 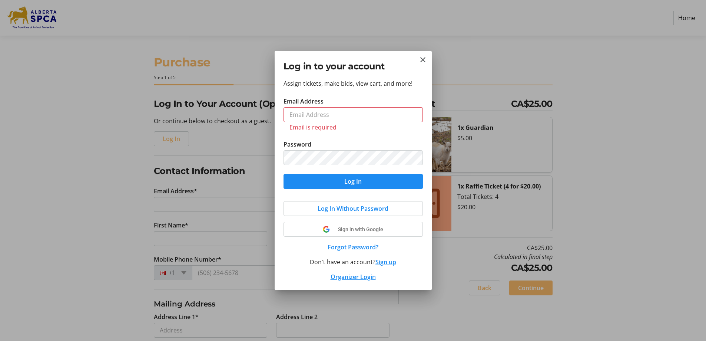 What do you see at coordinates (353, 208) in the screenshot?
I see `button: Log In Without Password` at bounding box center [353, 208].